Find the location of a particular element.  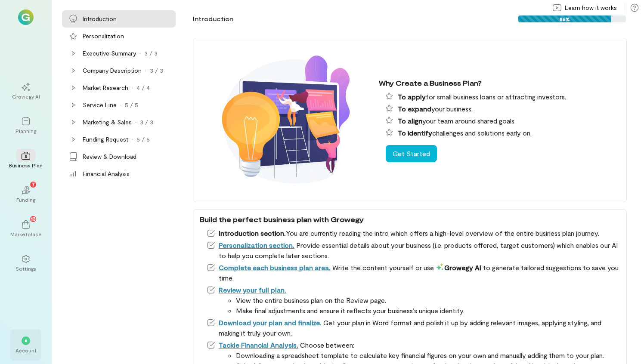

div: Executive Summary is located at coordinates (109, 54).